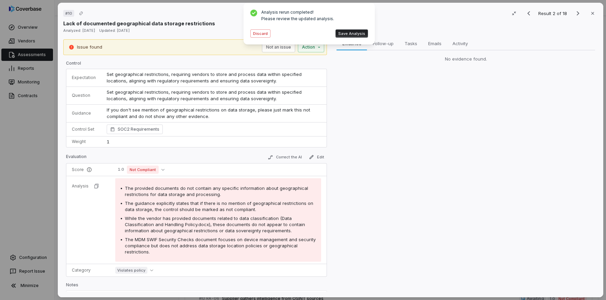 Image resolution: width=606 pixels, height=300 pixels. Describe the element at coordinates (411, 43) in the screenshot. I see `span: Tasks` at that location.